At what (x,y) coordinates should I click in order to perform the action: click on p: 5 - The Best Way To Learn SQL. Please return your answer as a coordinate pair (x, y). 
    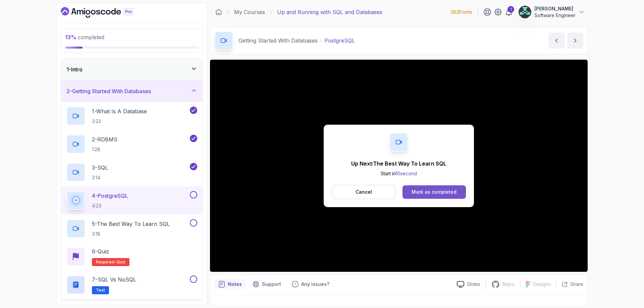
    Looking at the image, I should click on (131, 224).